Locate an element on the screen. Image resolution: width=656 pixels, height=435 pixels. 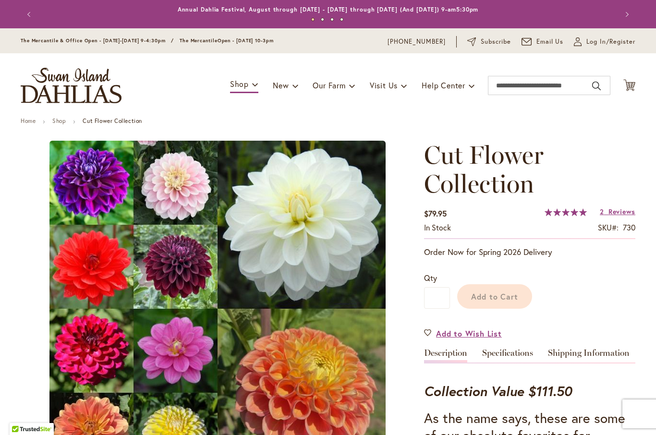
strong: SKU is located at coordinates (608, 227).